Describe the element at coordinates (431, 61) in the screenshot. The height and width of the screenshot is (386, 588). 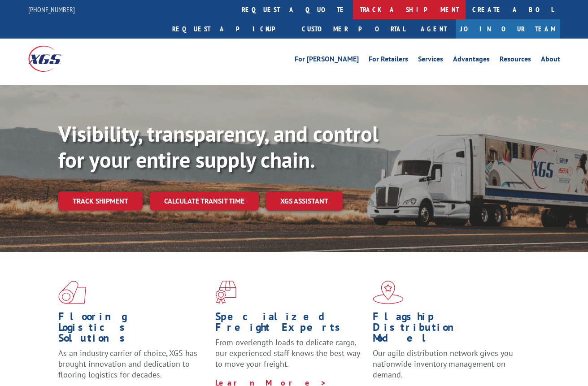
I see `a: Services` at that location.